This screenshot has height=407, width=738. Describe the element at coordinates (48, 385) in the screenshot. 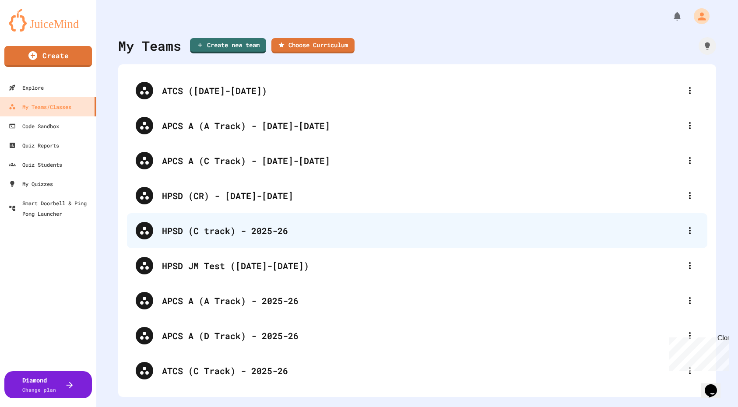

I see `a: DiamondChange plan` at that location.